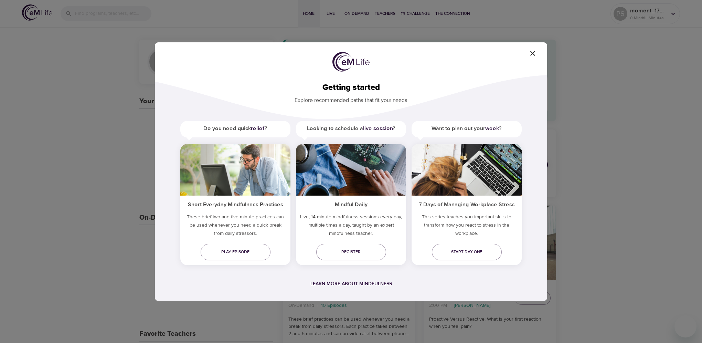 This screenshot has width=702, height=343. What do you see at coordinates (467, 128) in the screenshot?
I see `h5: Want to plan out your ?` at bounding box center [467, 128].